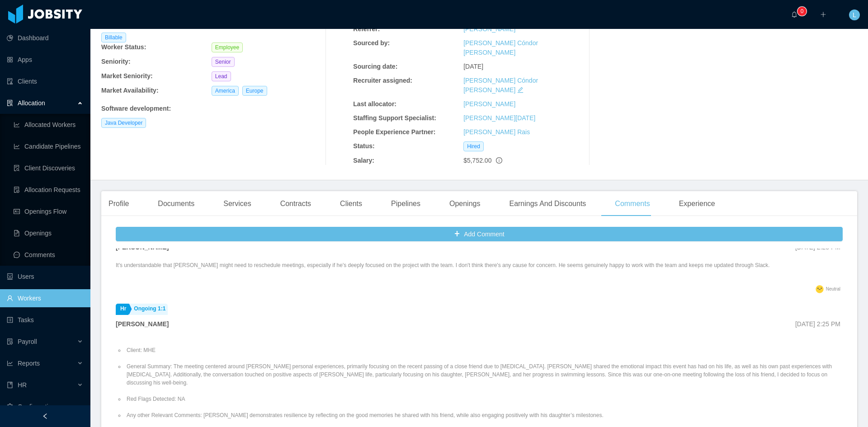  Describe the element at coordinates (45, 320) in the screenshot. I see `a: icon: profileTasks` at that location.